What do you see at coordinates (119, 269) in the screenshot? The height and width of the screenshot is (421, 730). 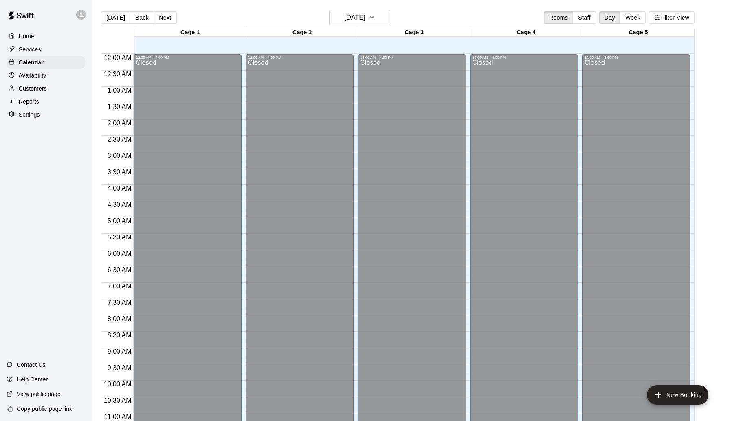 I see `span: 6:30 AM` at bounding box center [119, 269].